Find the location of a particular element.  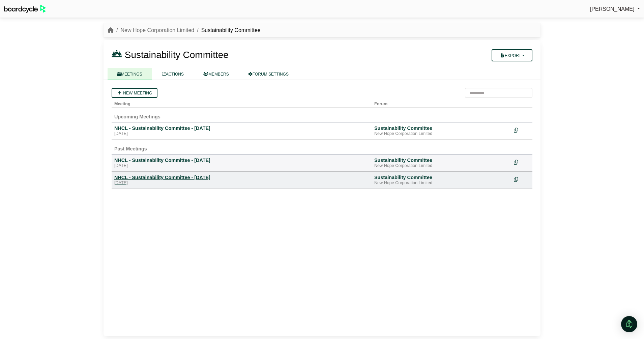

a: MEMBERS is located at coordinates (216, 74).